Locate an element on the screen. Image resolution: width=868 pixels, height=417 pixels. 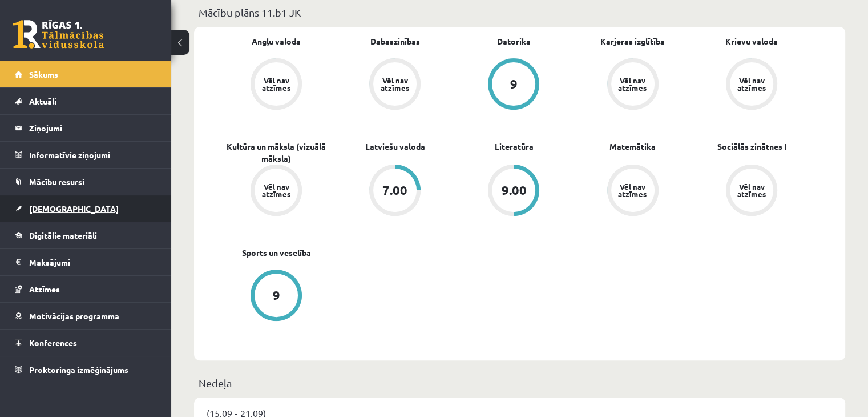
a: Kultūra un māksla (vizuālā māksla) is located at coordinates (276, 153).